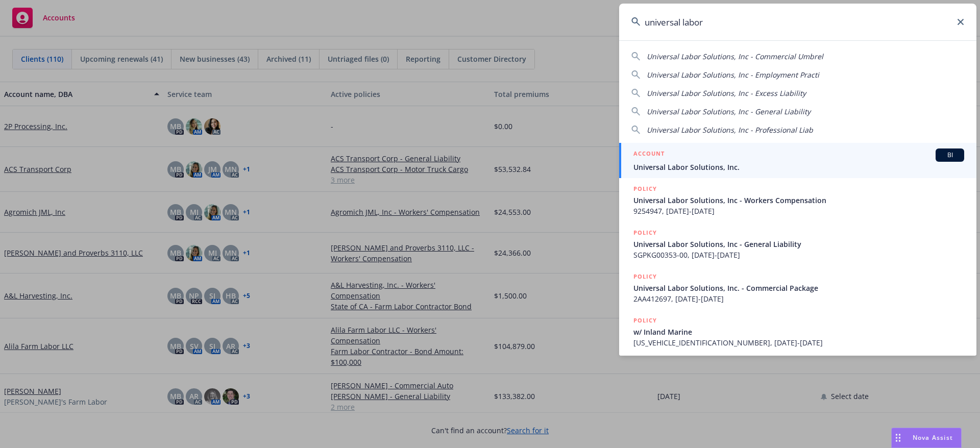 This screenshot has height=448, width=980. I want to click on span: Universal Labor Solutions, Inc - Professional Liab, so click(730, 130).